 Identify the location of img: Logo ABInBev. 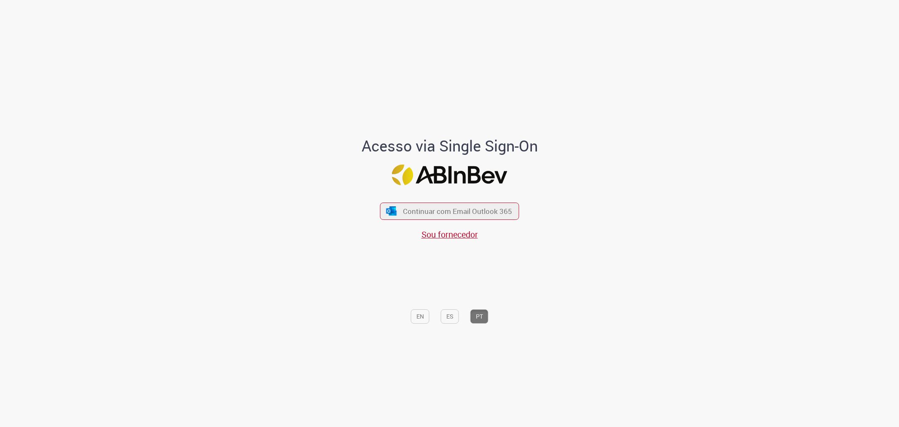
(450, 174).